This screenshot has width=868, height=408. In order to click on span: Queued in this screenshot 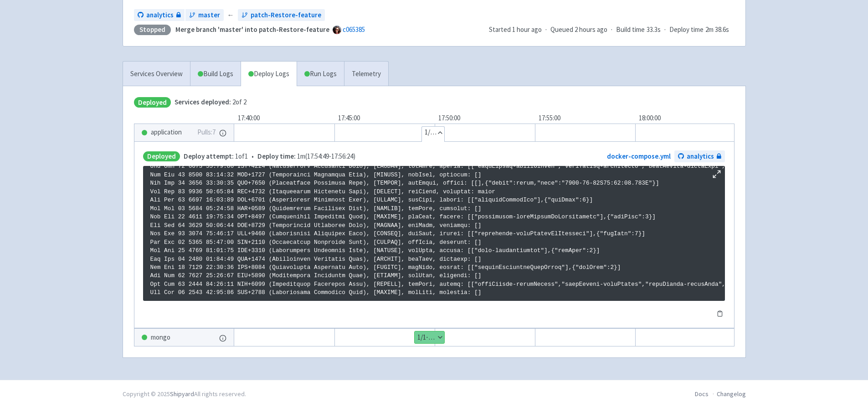, I will do `click(578, 29)`.